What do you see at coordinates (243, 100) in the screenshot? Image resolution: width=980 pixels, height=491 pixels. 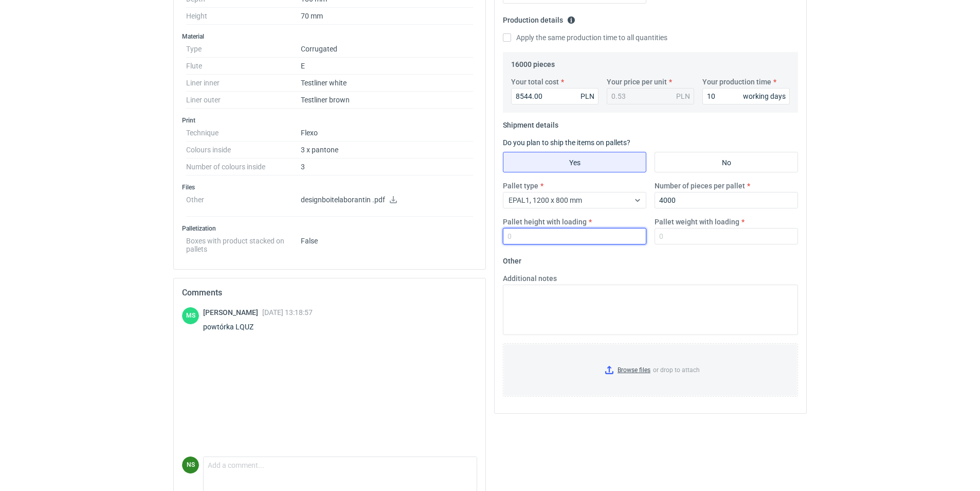 I see `dt: Liner outer` at bounding box center [243, 100].